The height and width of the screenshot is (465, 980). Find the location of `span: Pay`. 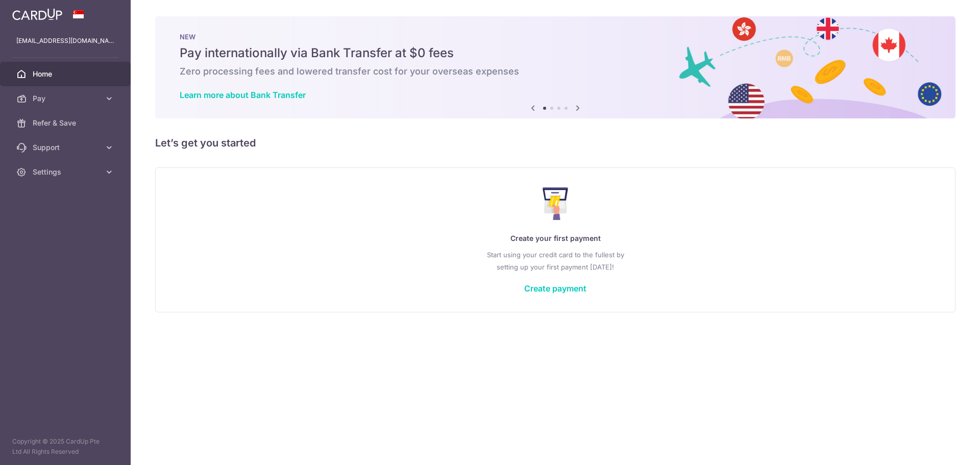

span: Pay is located at coordinates (66, 98).